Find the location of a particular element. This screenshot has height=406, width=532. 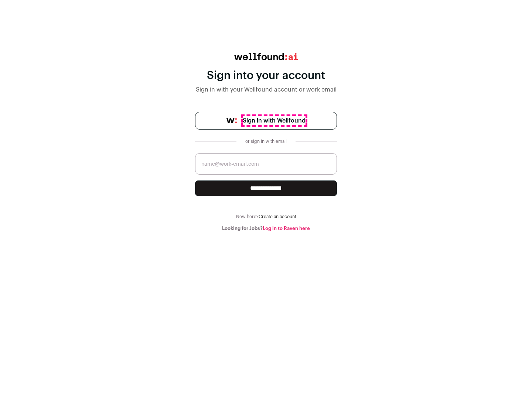

div: Looking for Jobs? is located at coordinates (266, 228).